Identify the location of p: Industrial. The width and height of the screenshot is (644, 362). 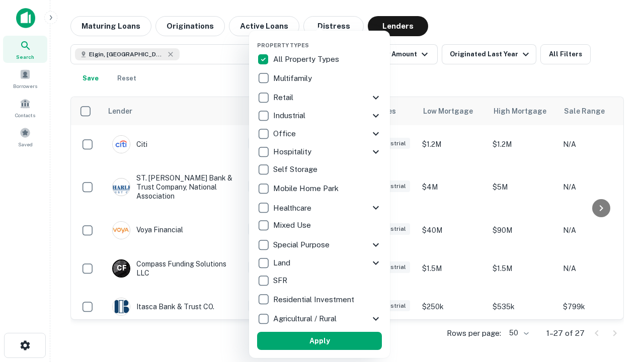
(290, 116).